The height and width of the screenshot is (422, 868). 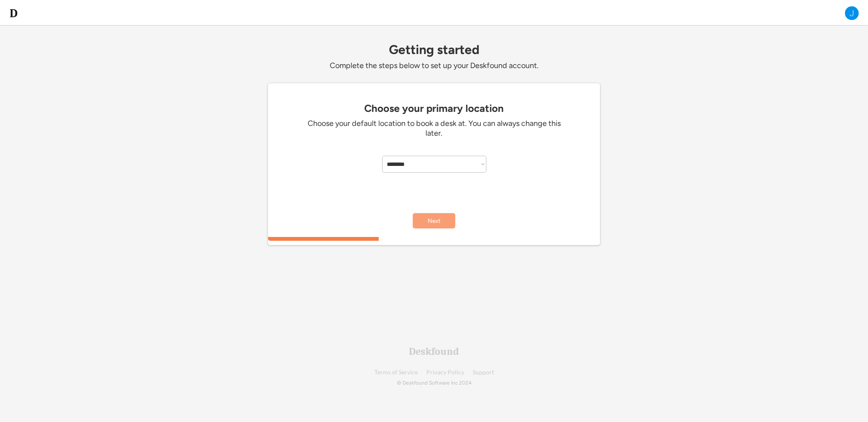 I want to click on a: Support, so click(x=483, y=372).